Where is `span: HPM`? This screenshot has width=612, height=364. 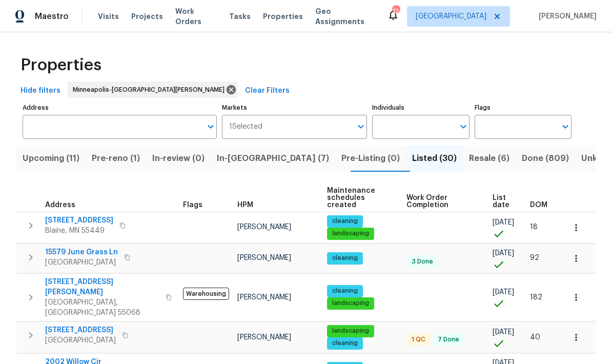 span: HPM is located at coordinates (245, 205).